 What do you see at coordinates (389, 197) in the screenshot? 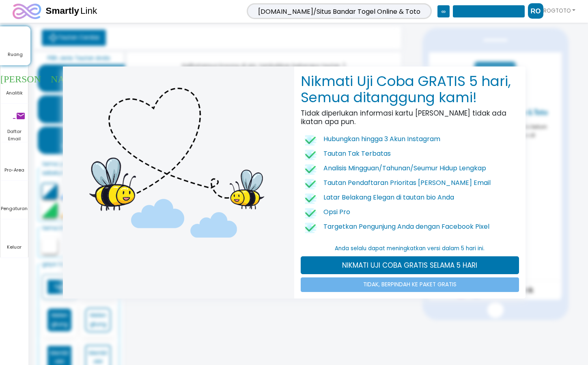
I see `font: Latar Belakang Elegan di tautan bio Anda` at bounding box center [389, 197].